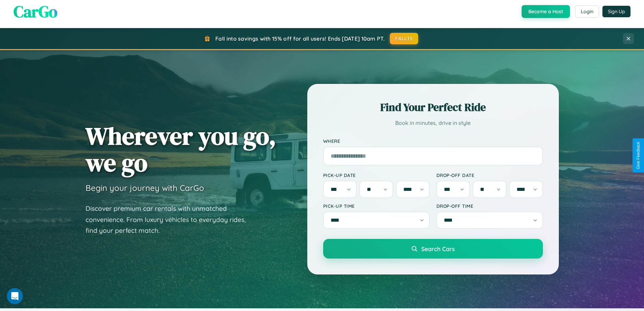  What do you see at coordinates (376, 175) in the screenshot?
I see `label: Pick-up Date` at bounding box center [376, 175].